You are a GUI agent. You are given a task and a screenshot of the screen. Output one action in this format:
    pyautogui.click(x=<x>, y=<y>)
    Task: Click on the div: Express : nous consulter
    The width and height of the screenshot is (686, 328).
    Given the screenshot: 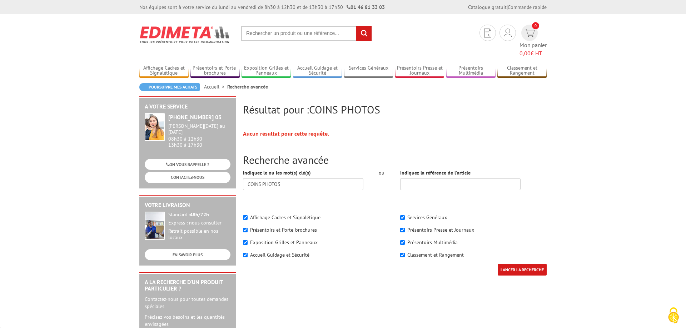 What is the action you would take?
    pyautogui.click(x=199, y=223)
    